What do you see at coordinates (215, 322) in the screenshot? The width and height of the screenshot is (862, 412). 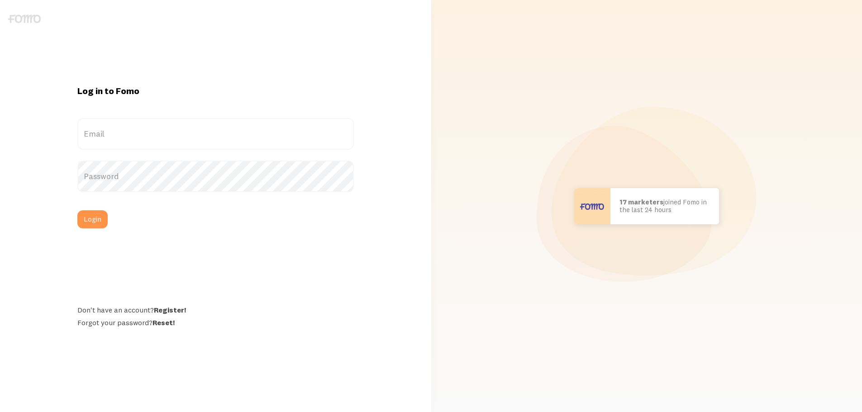 I see `div: Forgot your password?` at bounding box center [215, 322].